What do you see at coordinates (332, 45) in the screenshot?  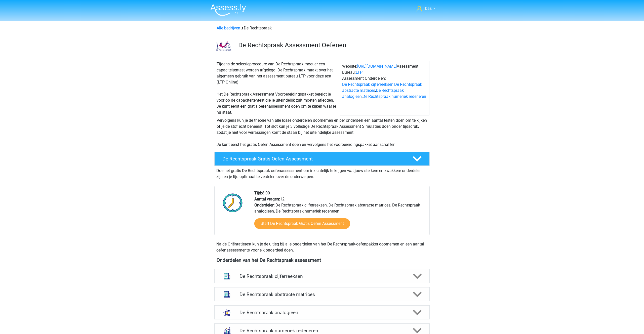 I see `h3: De Rechtspraak Assessment Oefenen` at bounding box center [332, 45].